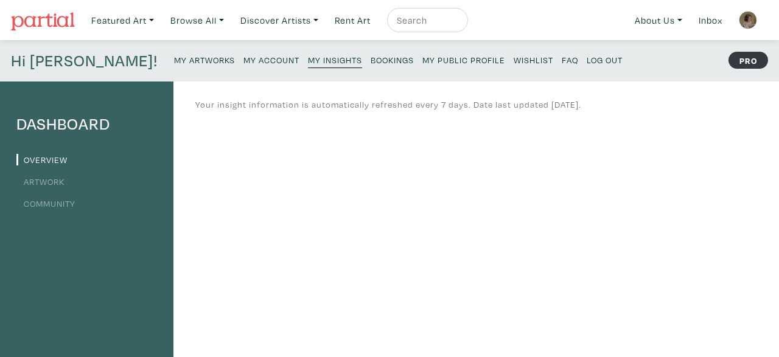 The height and width of the screenshot is (357, 779). Describe the element at coordinates (392, 59) in the screenshot. I see `a: Bookings` at that location.